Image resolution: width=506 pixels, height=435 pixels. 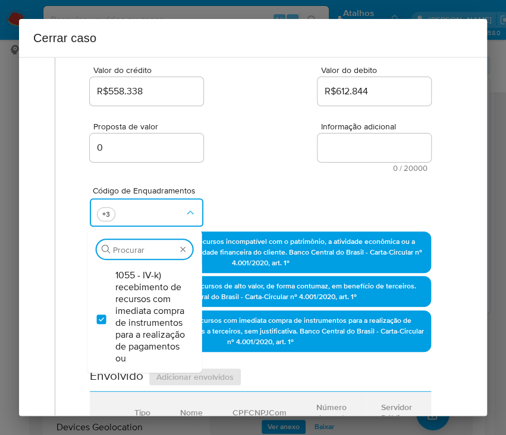 I want to click on p: 1045 IV-a) movimentação de recursos incompatível com o patrimônio, a atividade econômica ou a ocu..., so click(x=260, y=252).